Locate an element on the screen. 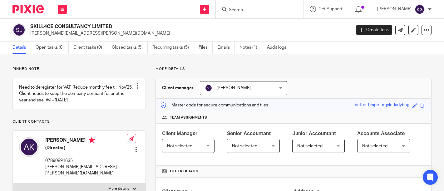 This screenshot has height=191, width=444. a: Closed tasks (5) is located at coordinates (130, 47).